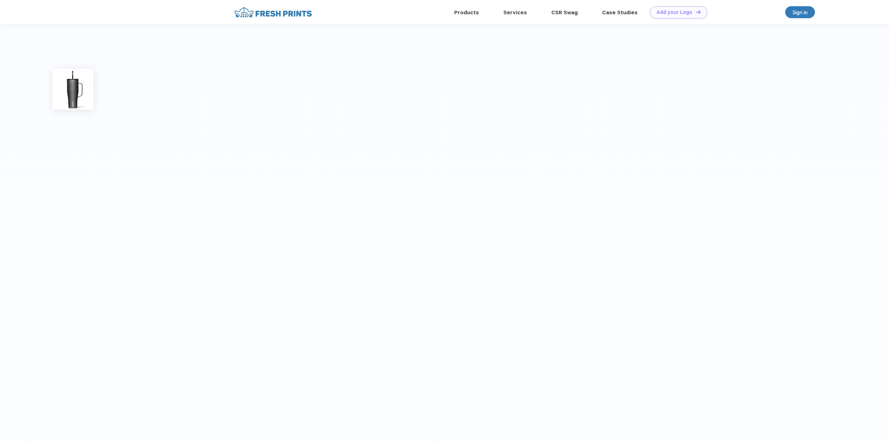 This screenshot has width=889, height=442. Describe the element at coordinates (466, 13) in the screenshot. I see `a: Products` at that location.